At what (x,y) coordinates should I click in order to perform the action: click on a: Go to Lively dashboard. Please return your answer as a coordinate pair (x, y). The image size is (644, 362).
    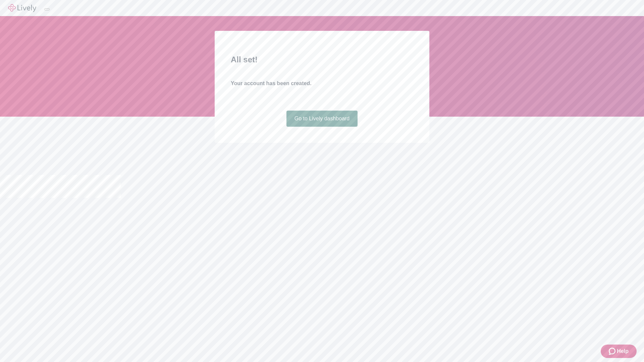
    Looking at the image, I should click on (322, 118).